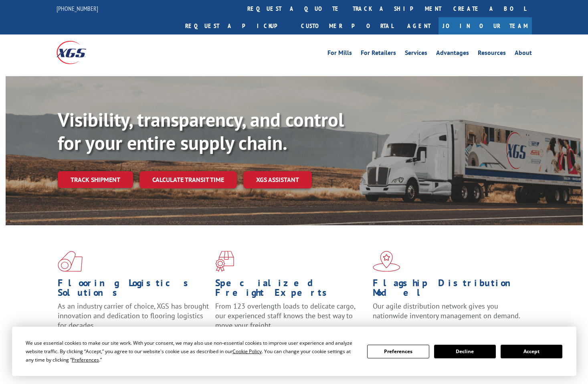  Describe the element at coordinates (465, 352) in the screenshot. I see `button: Decline` at that location.